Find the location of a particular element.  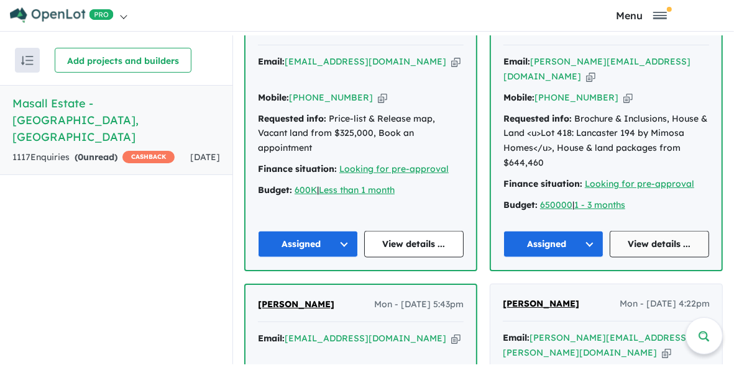

u: 650000 is located at coordinates (556, 205).